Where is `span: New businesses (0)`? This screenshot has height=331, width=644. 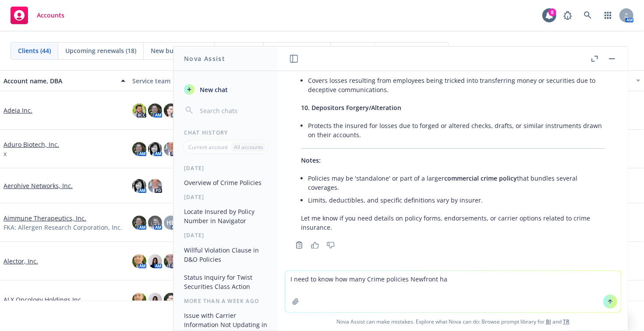
span: New businesses (0) is located at coordinates (179, 50).